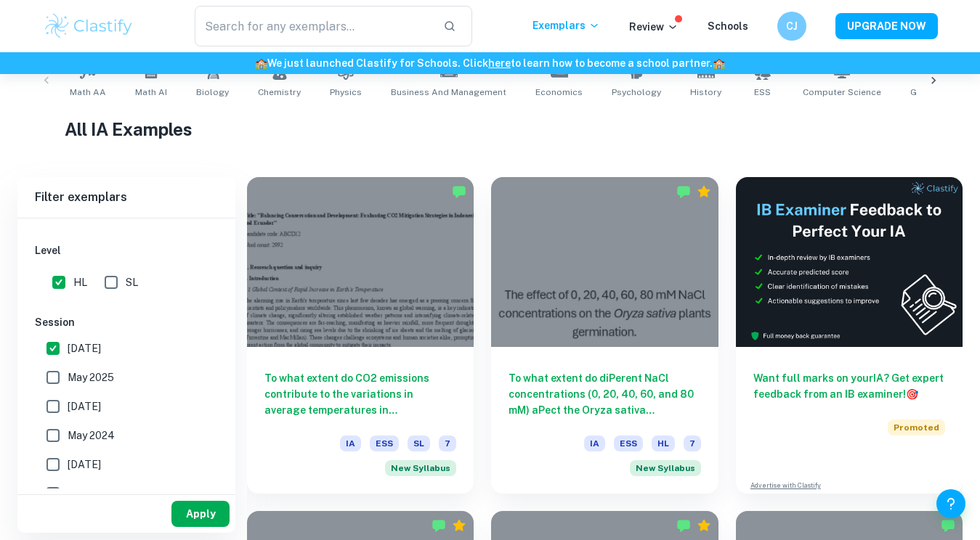  I want to click on span: Business and Management, so click(448, 92).